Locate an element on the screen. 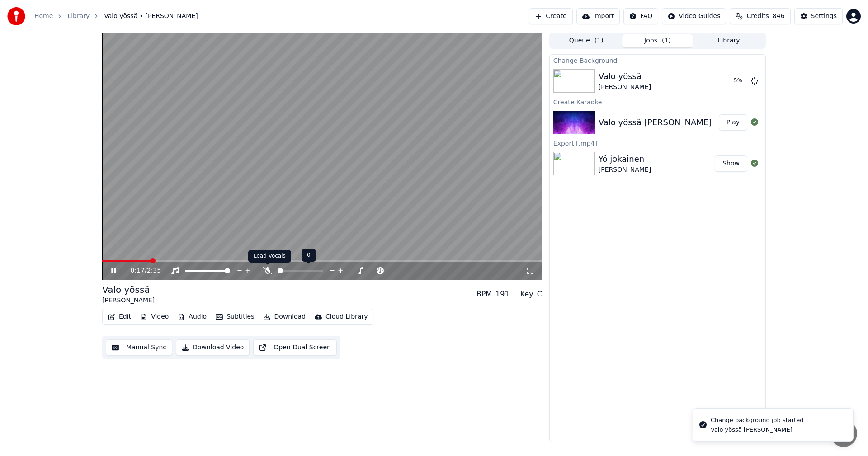 Image resolution: width=868 pixels, height=456 pixels. button: Jobs is located at coordinates (658, 41).